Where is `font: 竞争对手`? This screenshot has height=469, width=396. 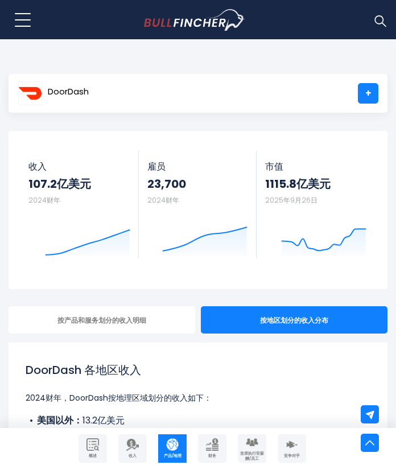
font: 竞争对手 is located at coordinates (292, 455).